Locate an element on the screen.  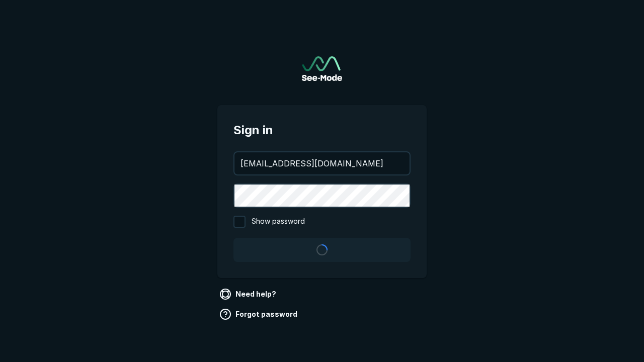
span: Show password is located at coordinates (278, 222).